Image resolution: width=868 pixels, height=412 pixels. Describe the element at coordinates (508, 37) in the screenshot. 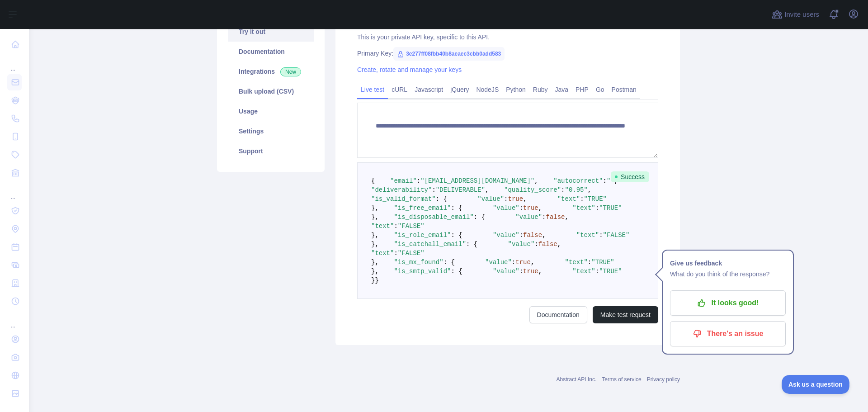

I see `div: This is your private API key, specific to this API.` at that location.